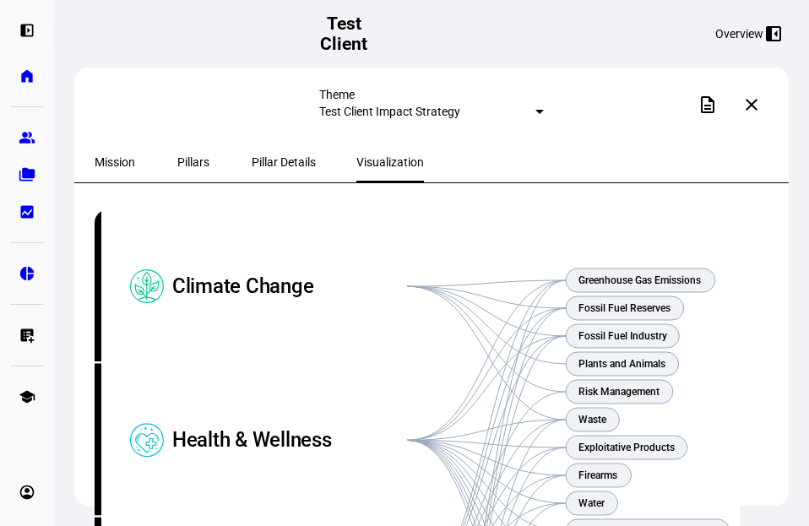  What do you see at coordinates (27, 274) in the screenshot?
I see `a: pie_chart` at bounding box center [27, 274].